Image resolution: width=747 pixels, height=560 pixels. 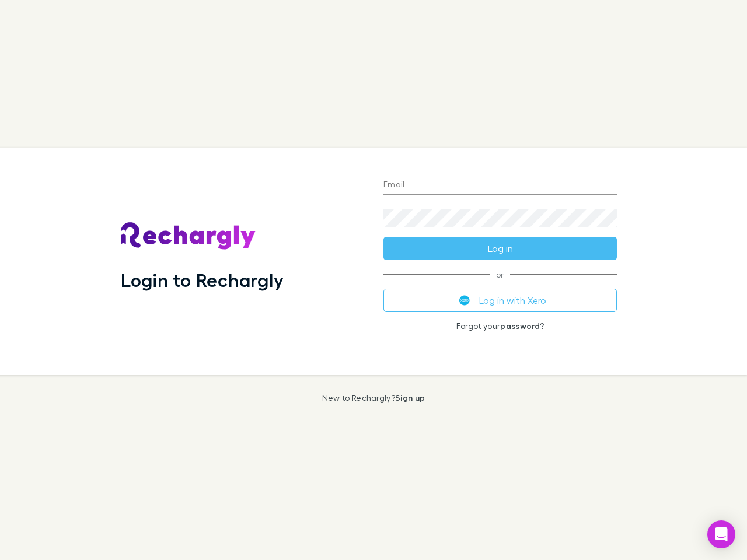 I want to click on h1: Login to Rechargly, so click(x=202, y=280).